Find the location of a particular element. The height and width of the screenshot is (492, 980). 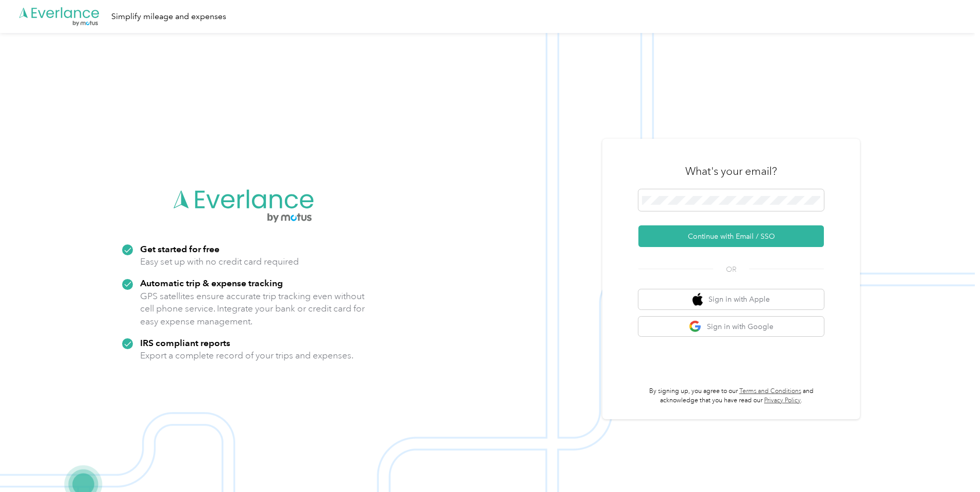

p: By signing up, you agree to our and acknowledge that you have read our . is located at coordinates (731, 395).